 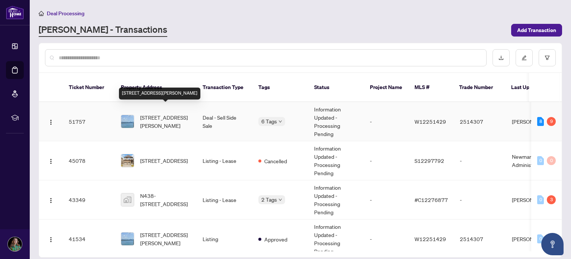 I want to click on button: Add Transaction, so click(x=537, y=30).